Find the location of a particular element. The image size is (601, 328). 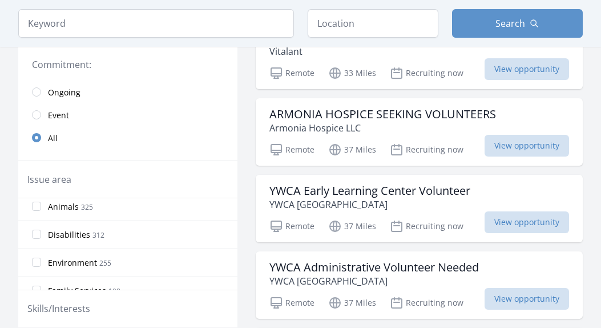

h3: YWCA Administrative Volunteer Needed is located at coordinates (374, 267).